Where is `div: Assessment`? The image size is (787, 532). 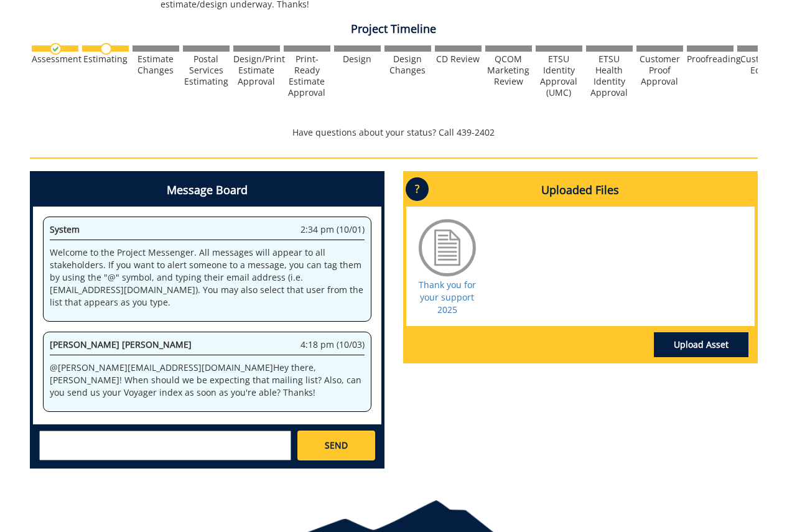 div: Assessment is located at coordinates (55, 59).